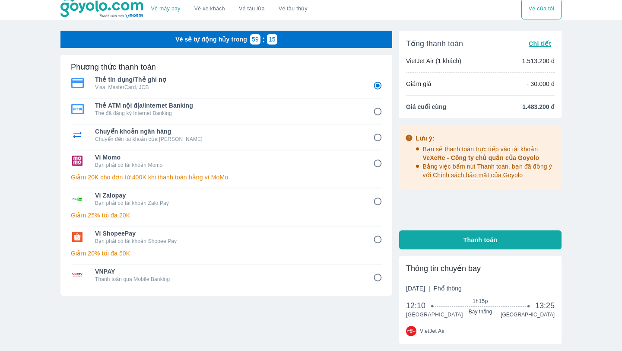  Describe the element at coordinates (228, 195) in the screenshot. I see `span: Ví Zalopay` at that location.